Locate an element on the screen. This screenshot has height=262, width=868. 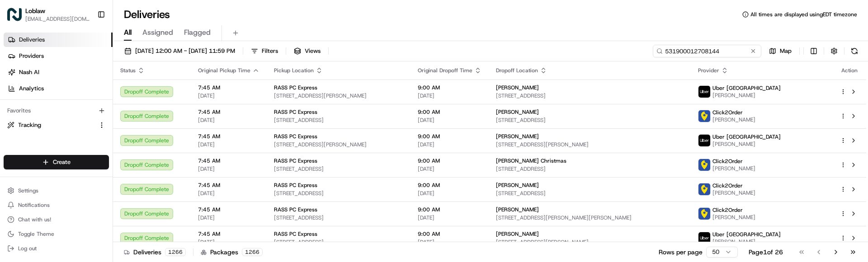
p: Welcome 👋 is located at coordinates (87, 44).